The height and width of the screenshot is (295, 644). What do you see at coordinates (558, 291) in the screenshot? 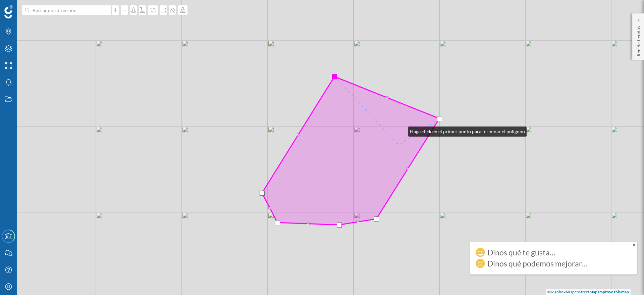
I see `a: Mapbox` at bounding box center [558, 291].